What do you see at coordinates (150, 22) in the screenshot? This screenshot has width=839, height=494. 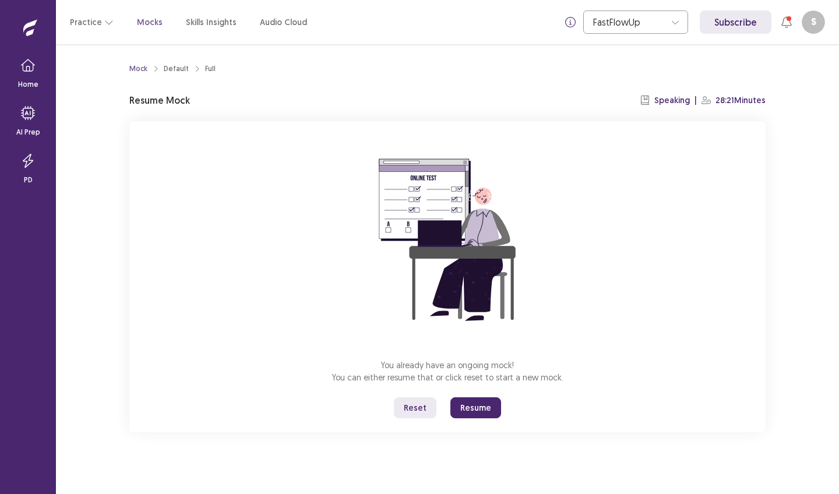 I see `p: Mocks` at bounding box center [150, 22].